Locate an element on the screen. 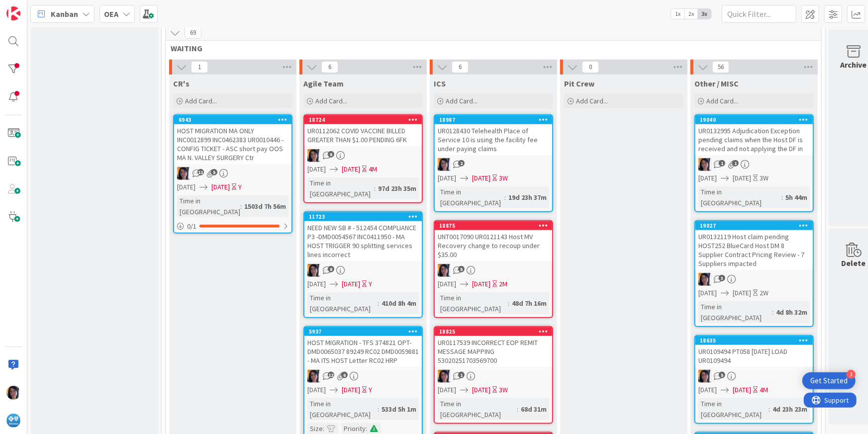 The width and height of the screenshot is (868, 434). span: 3x is located at coordinates (704, 14).